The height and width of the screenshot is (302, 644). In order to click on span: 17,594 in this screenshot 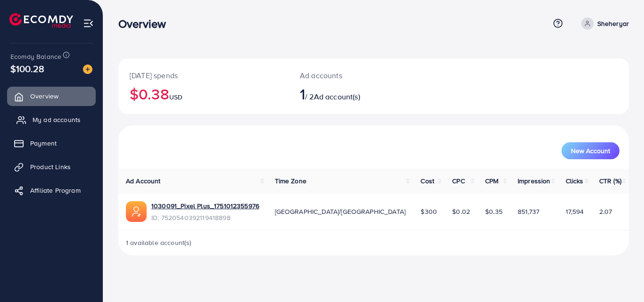, I will do `click(575, 212)`.